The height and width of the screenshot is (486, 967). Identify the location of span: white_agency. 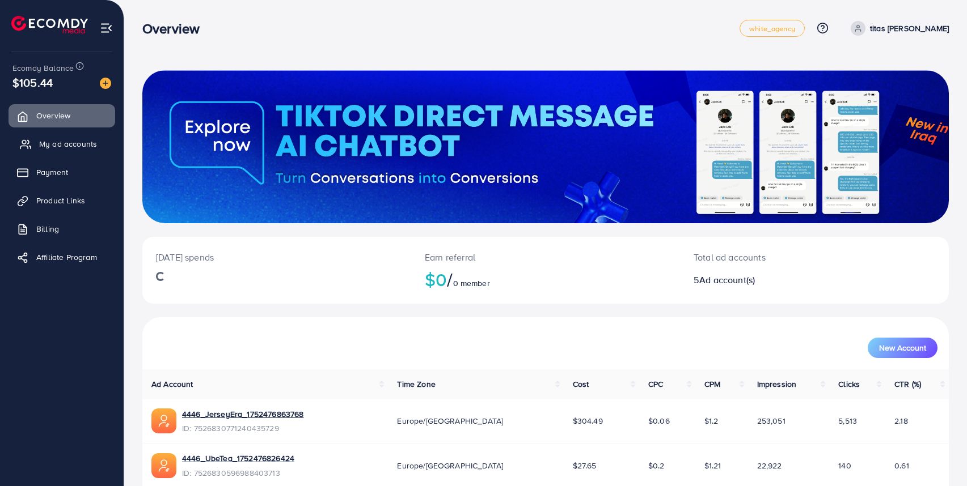
(772, 28).